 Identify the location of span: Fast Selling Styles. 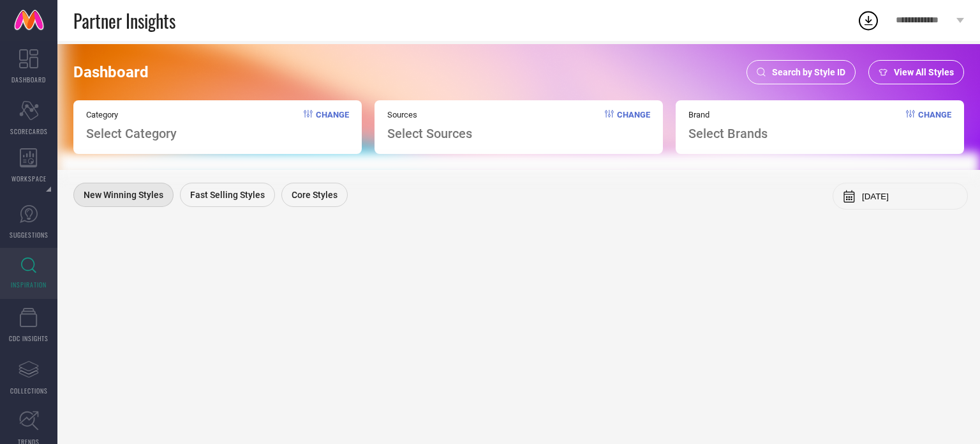
(227, 195).